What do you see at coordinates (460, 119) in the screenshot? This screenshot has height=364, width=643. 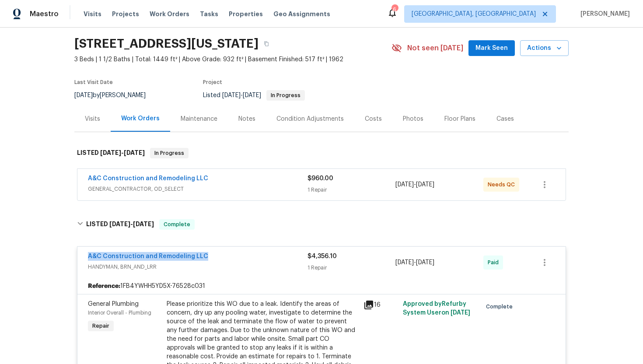 I see `div: Floor Plans` at bounding box center [460, 119].